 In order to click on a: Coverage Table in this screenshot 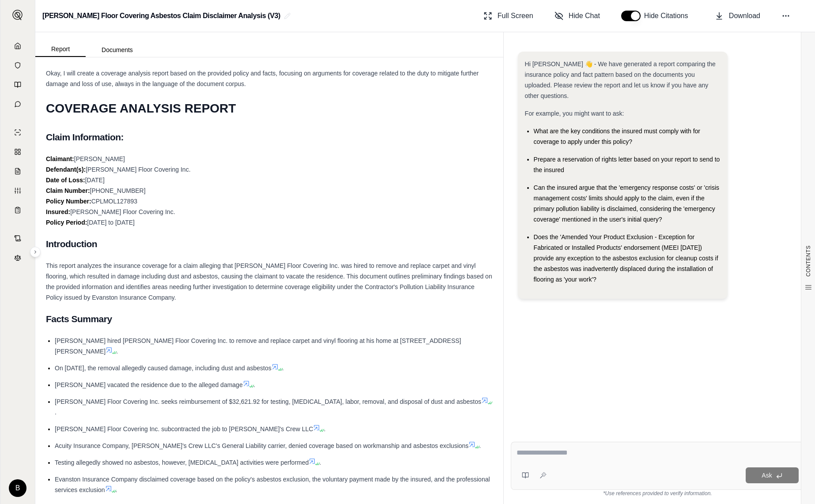, I will do `click(17, 210)`.